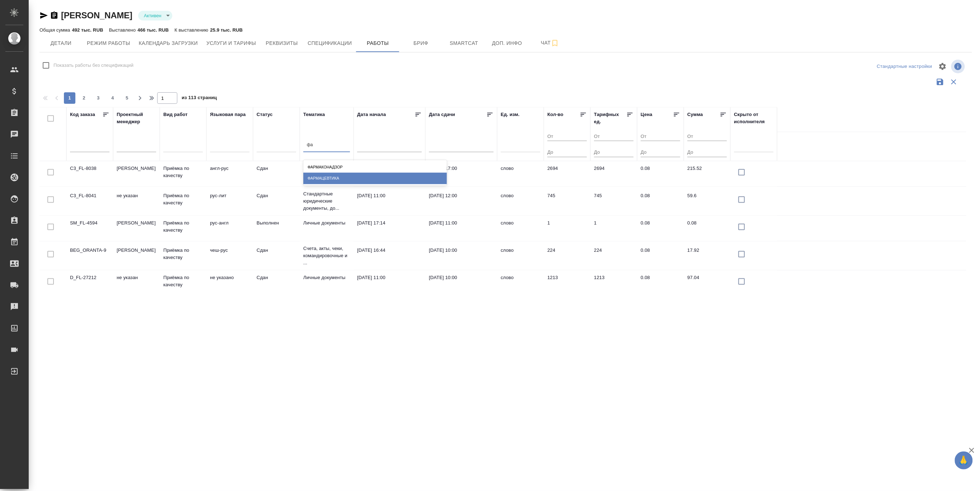 The height and width of the screenshot is (491, 980). I want to click on div: Тематика, so click(314, 115).